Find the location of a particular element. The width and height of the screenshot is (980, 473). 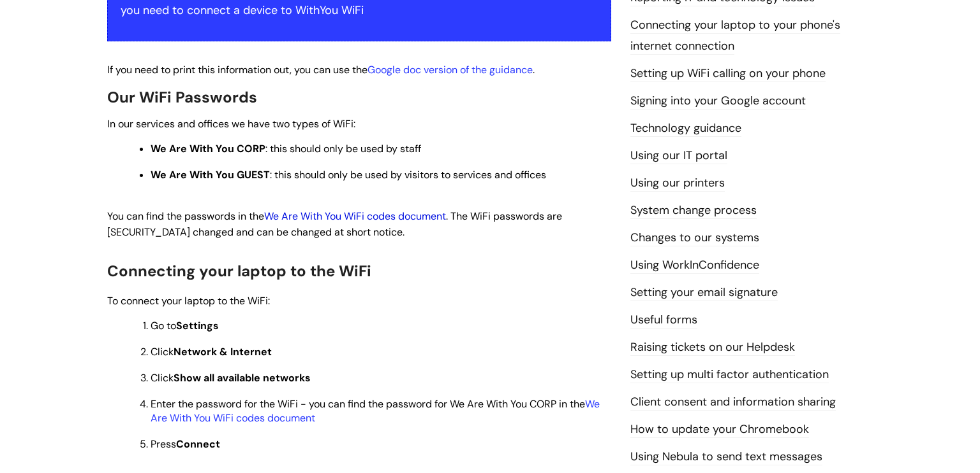

a: Using our IT portal is located at coordinates (679, 157).